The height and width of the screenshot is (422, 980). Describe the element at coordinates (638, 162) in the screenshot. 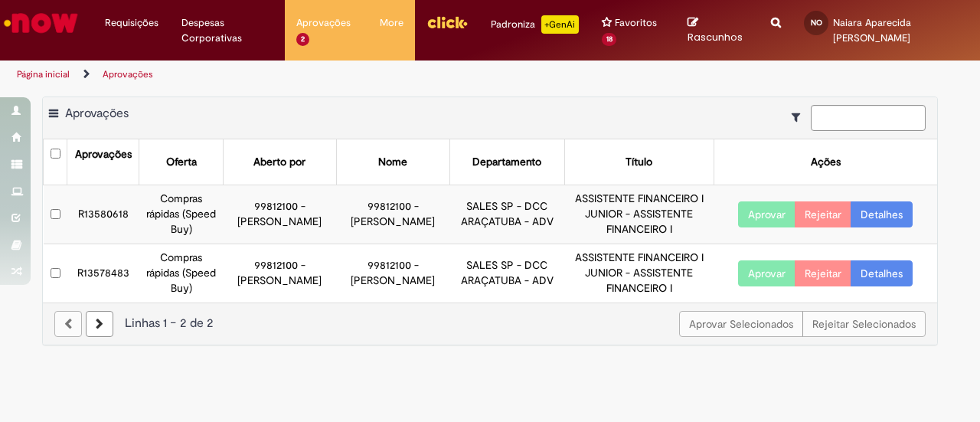

I see `div: Título` at that location.